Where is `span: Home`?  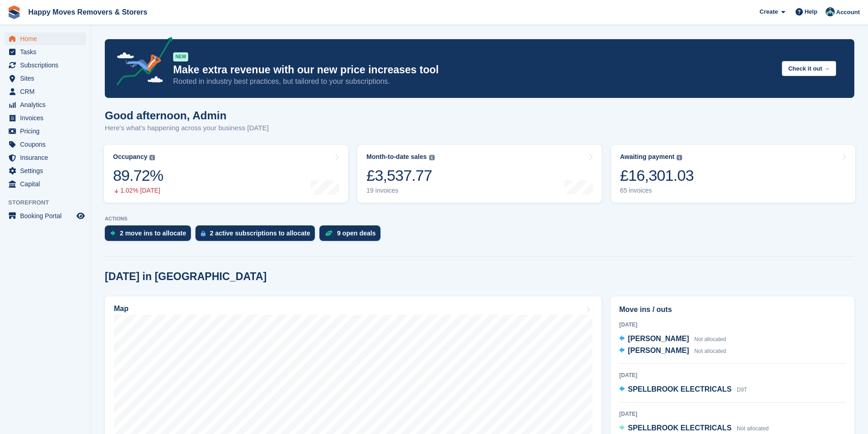
span: Home is located at coordinates (48, 38).